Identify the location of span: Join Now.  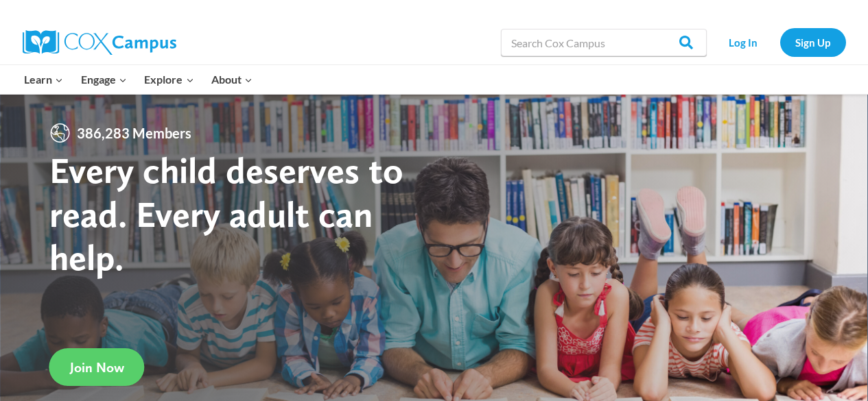
(97, 367).